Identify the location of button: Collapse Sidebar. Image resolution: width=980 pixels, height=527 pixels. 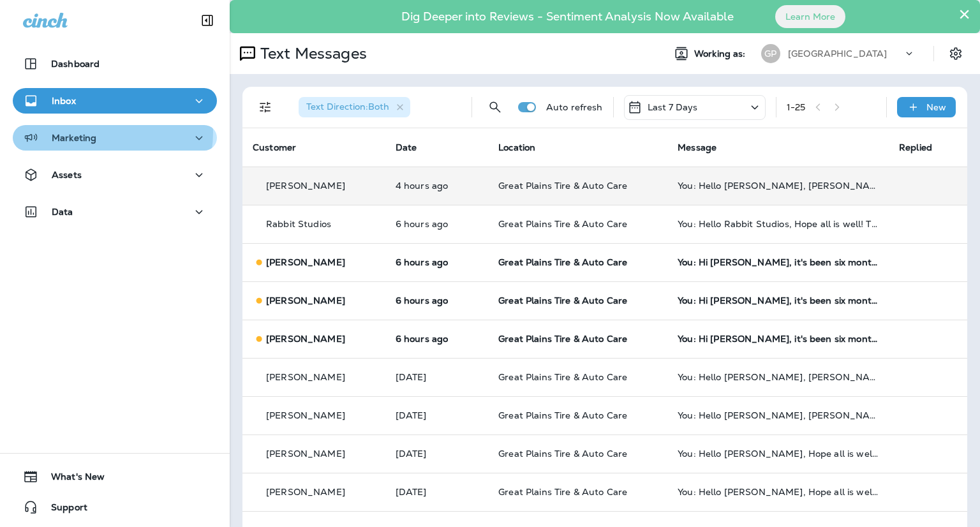
(207, 21).